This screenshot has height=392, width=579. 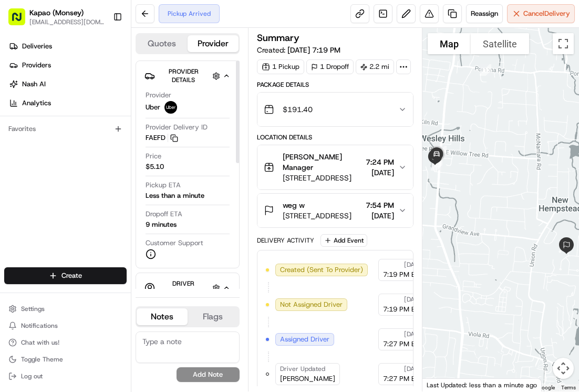 I want to click on button: Provider, so click(x=213, y=44).